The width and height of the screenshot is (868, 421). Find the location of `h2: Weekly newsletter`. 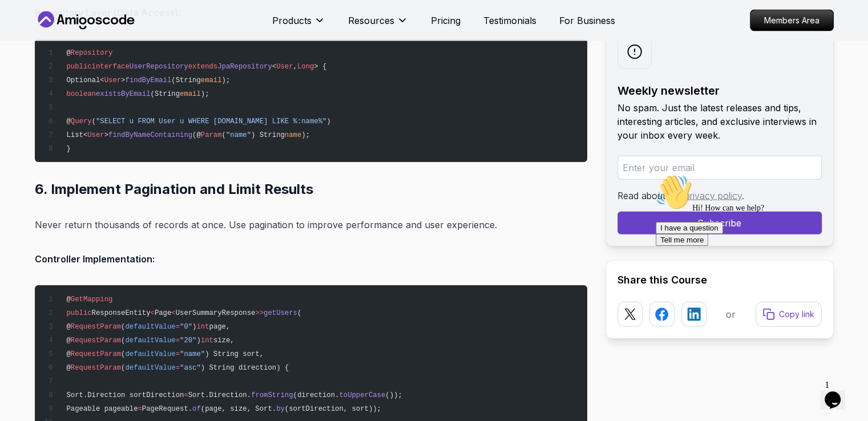

h2: Weekly newsletter is located at coordinates (720, 90).